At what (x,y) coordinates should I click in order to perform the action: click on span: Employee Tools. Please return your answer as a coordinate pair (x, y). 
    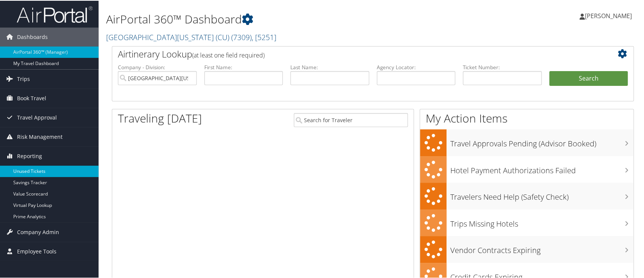
    Looking at the image, I should click on (37, 251).